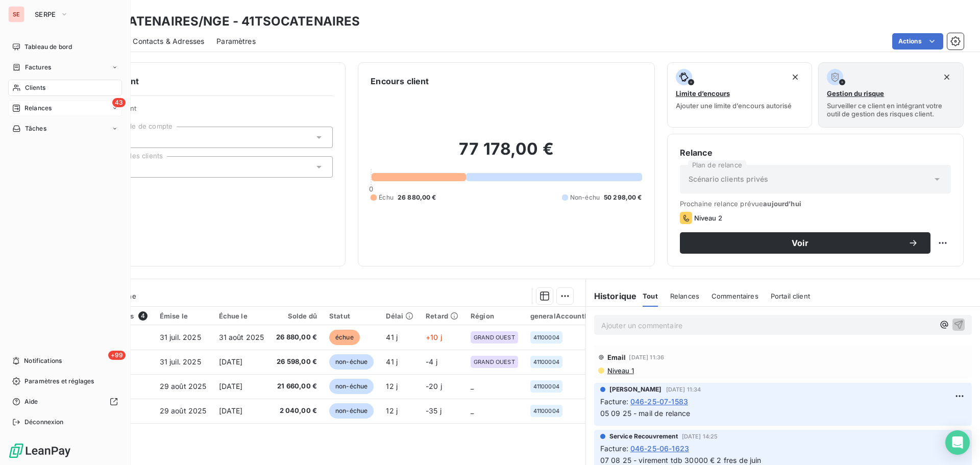 Image resolution: width=980 pixels, height=465 pixels. Describe the element at coordinates (805, 243) in the screenshot. I see `button: Voir` at that location.